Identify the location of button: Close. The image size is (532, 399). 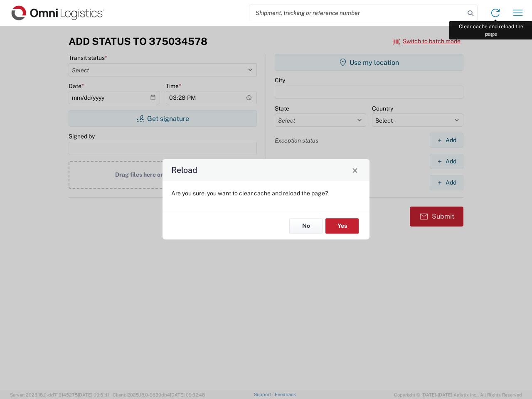
(355, 170).